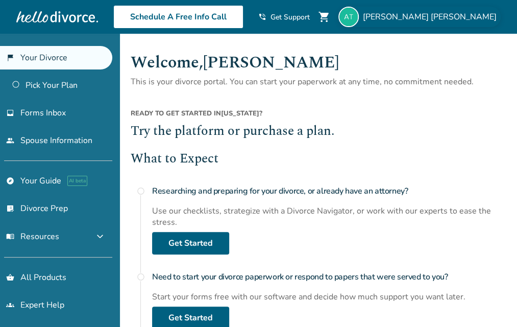 This screenshot has width=517, height=327. Describe the element at coordinates (320, 159) in the screenshot. I see `h2: What to Expect` at that location.